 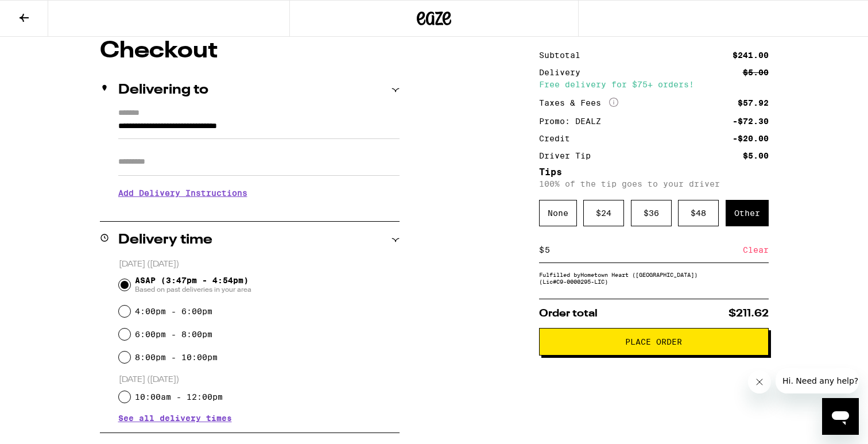 What do you see at coordinates (569, 156) in the screenshot?
I see `div: Driver Tip` at bounding box center [569, 156].